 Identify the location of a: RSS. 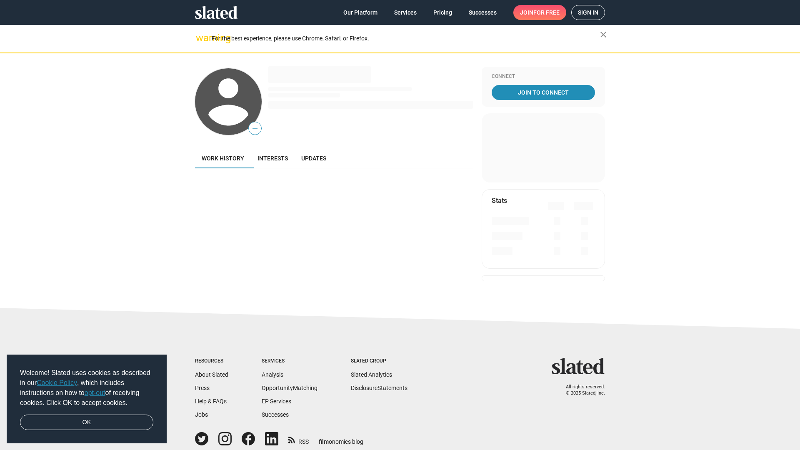
(298, 439).